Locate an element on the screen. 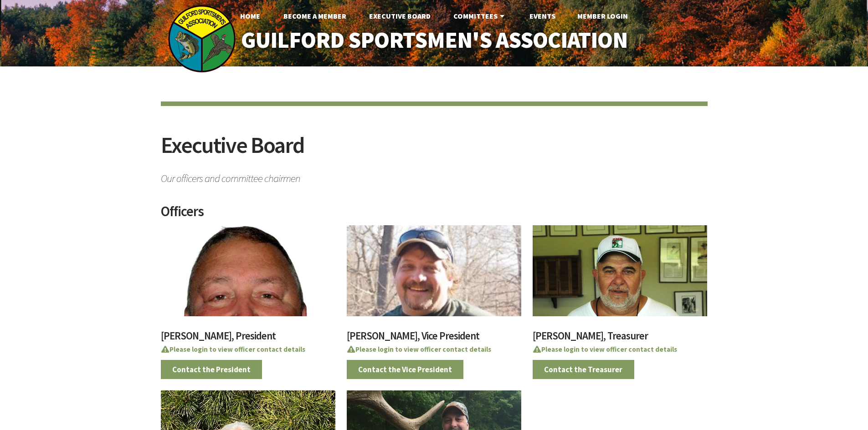  h2: Executive Board is located at coordinates (434, 151).